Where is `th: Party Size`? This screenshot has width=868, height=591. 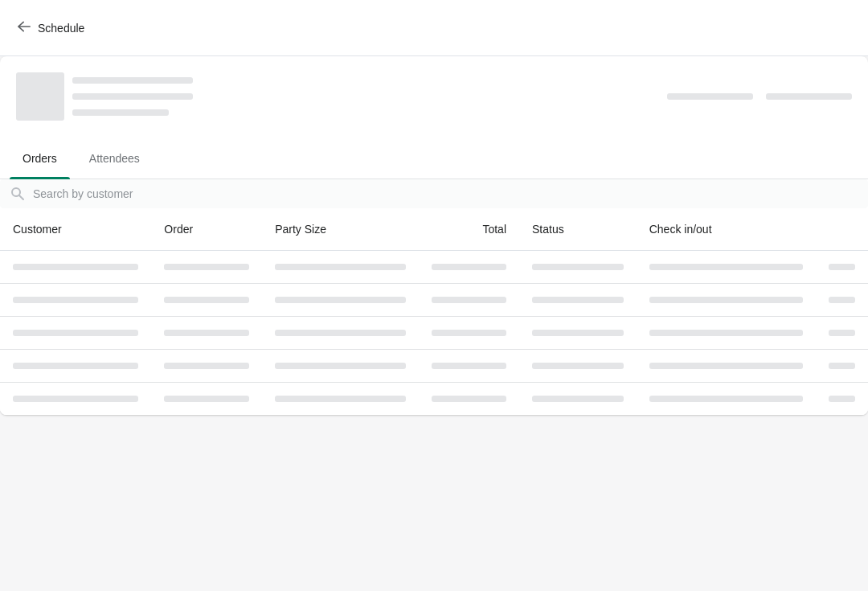
th: Party Size is located at coordinates (340, 229).